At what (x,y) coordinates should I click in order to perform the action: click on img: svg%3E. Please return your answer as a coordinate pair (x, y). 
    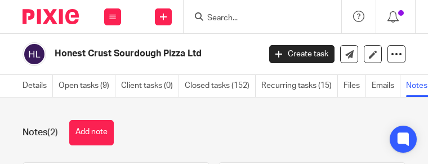
    Looking at the image, I should click on (34, 54).